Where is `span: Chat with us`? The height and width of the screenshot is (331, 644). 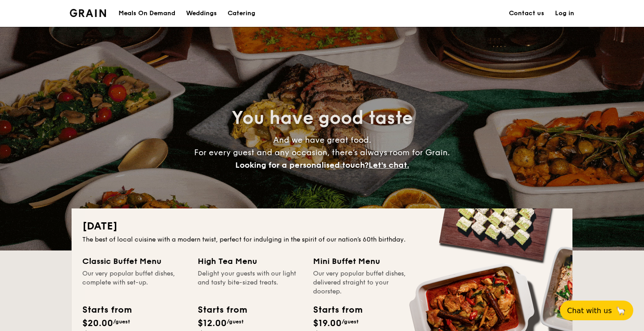 span: Chat with us is located at coordinates (589, 310).